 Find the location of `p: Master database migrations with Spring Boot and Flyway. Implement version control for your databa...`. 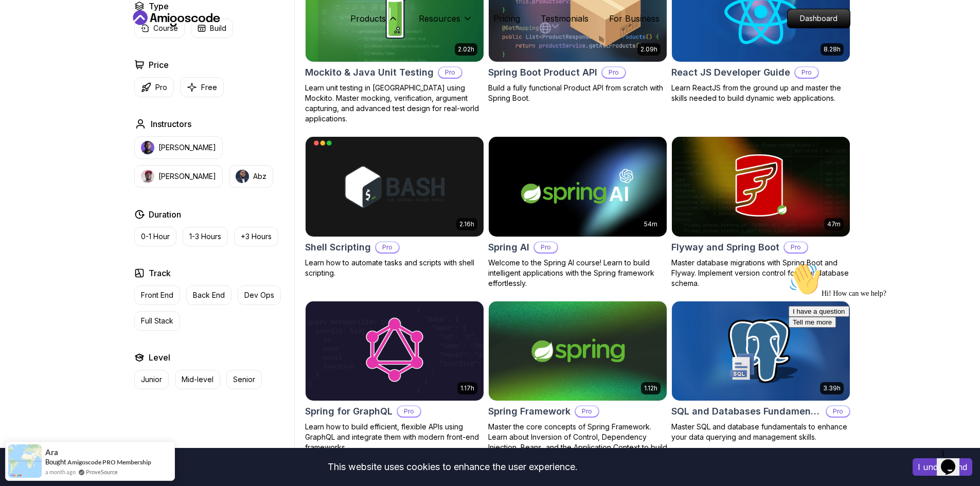

p: Master database migrations with Spring Boot and Flyway. Implement version control for your databa... is located at coordinates (761, 273).